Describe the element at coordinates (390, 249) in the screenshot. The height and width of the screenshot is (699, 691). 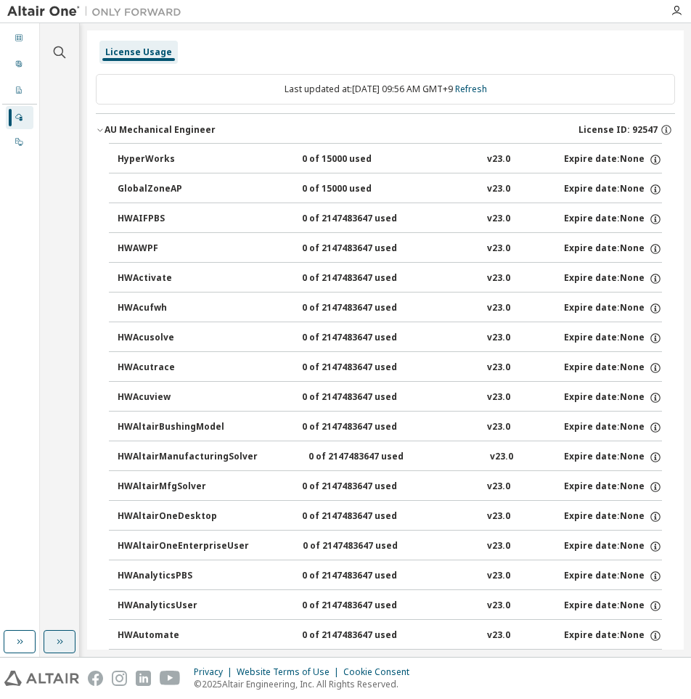
I see `button: HWAWPF0 of 2147483647 usedv23.0Expire date:None` at that location.